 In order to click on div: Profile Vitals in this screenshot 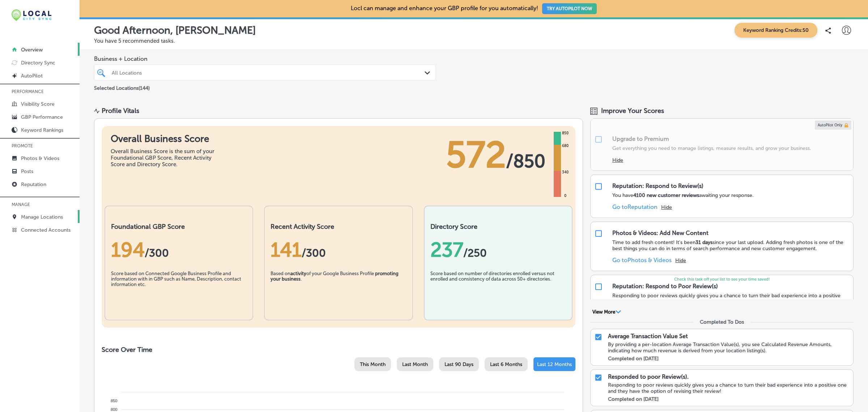, I will do `click(121, 111)`.